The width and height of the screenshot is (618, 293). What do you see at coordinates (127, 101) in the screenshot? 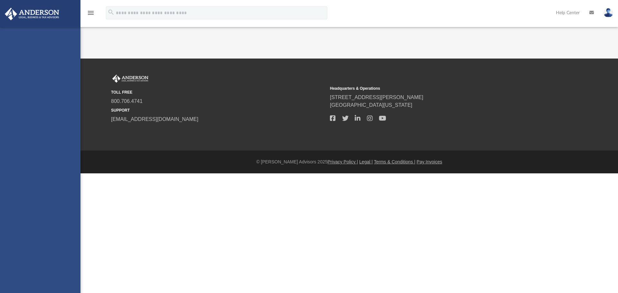
I see `a: 800.706.4741` at bounding box center [127, 101].